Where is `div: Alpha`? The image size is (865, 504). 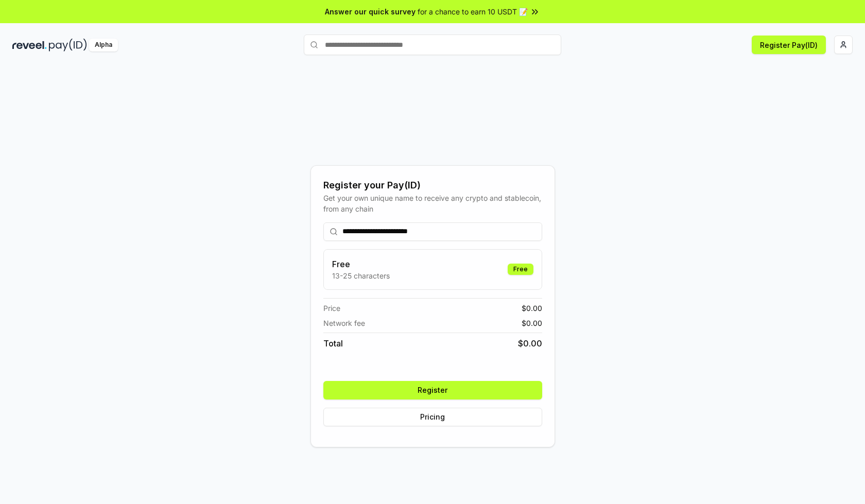
div: Alpha is located at coordinates (103, 45).